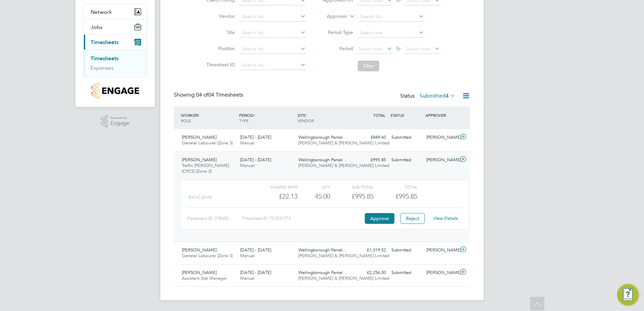 This screenshot has width=644, height=311. Describe the element at coordinates (627, 295) in the screenshot. I see `button: Engage Resource Center` at that location.